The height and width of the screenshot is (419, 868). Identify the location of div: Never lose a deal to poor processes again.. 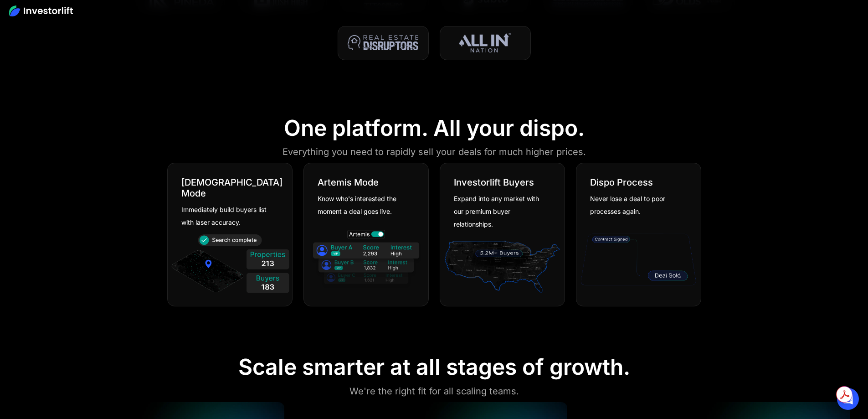
(636, 205).